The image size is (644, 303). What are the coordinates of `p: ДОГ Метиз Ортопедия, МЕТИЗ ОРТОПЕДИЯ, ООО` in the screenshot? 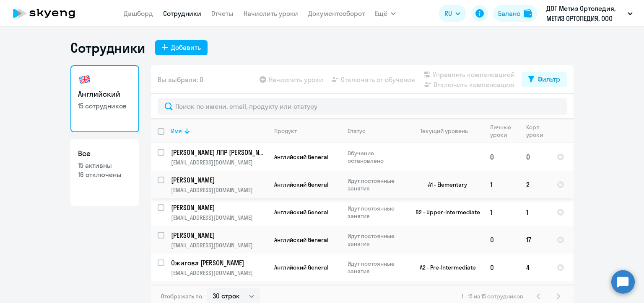 It's located at (585, 13).